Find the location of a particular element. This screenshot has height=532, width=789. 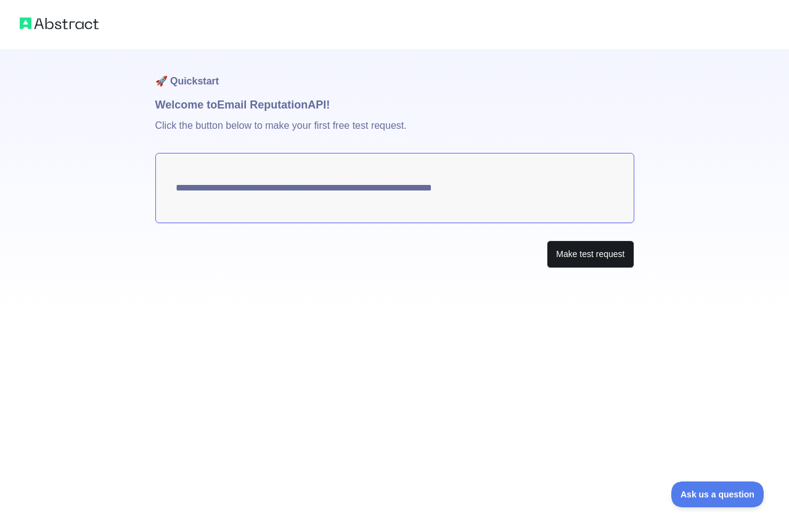

h1: Welcome to Email Reputation API! is located at coordinates (394, 105).